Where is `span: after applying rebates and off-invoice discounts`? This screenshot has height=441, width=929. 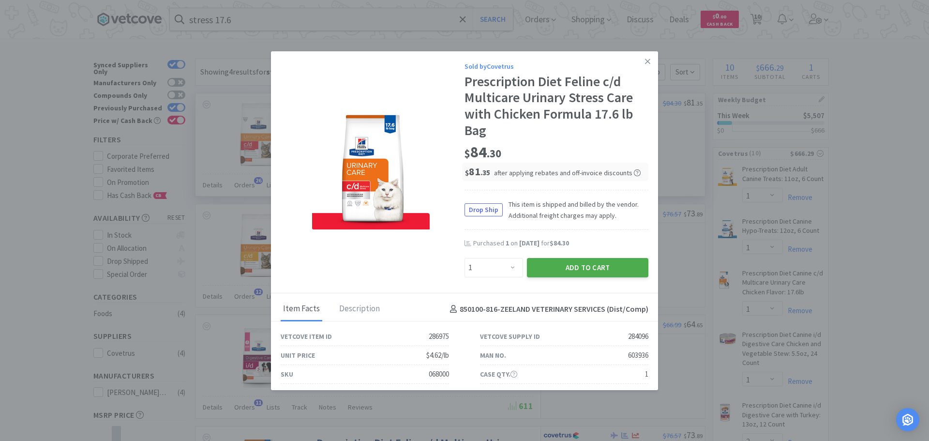
span: after applying rebates and off-invoice discounts is located at coordinates (567, 173).